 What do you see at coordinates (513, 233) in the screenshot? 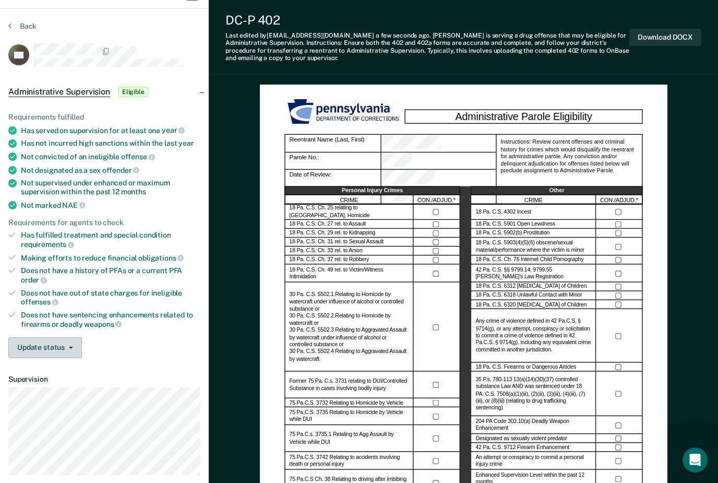
I see `label: 18 Pa. C.S. 5902(b) Prostitution` at bounding box center [513, 233].